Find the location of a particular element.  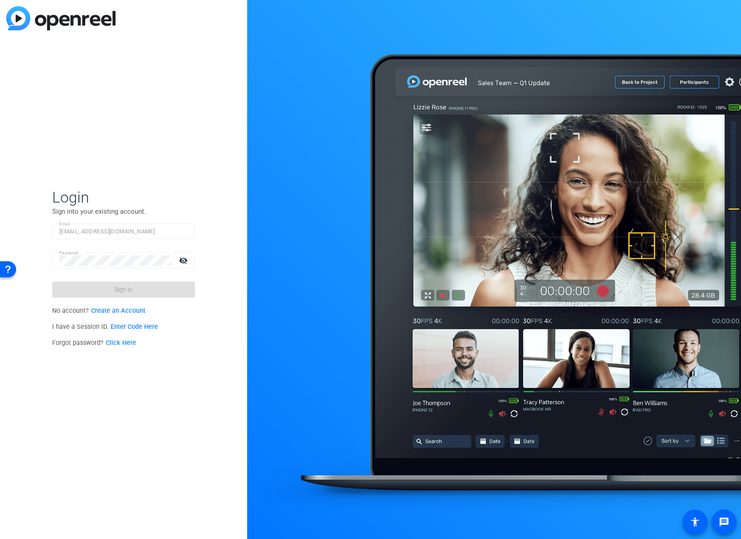

span: I have a Session ID. is located at coordinates (105, 327).